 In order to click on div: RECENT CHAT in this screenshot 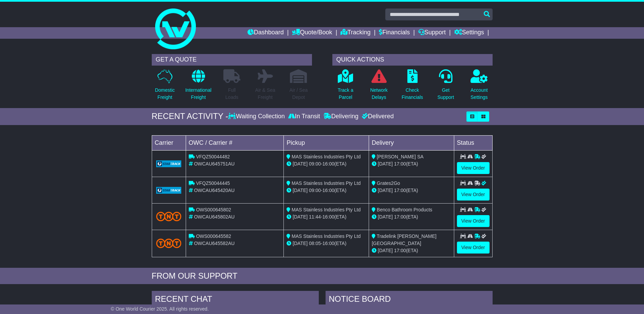, I will do `click(235, 300)`.